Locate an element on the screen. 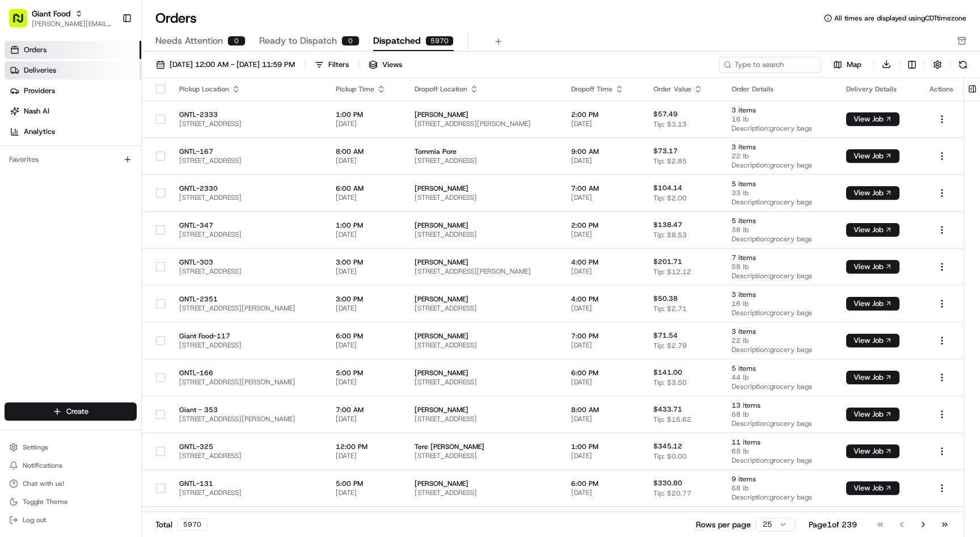  span: Ready to Dispatch is located at coordinates (298, 41).